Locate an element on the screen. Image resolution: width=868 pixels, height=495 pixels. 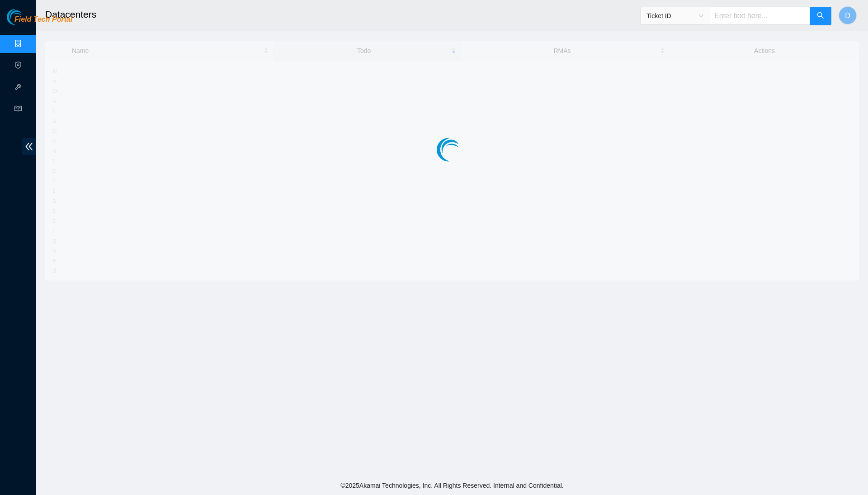
span: D is located at coordinates (848, 15).